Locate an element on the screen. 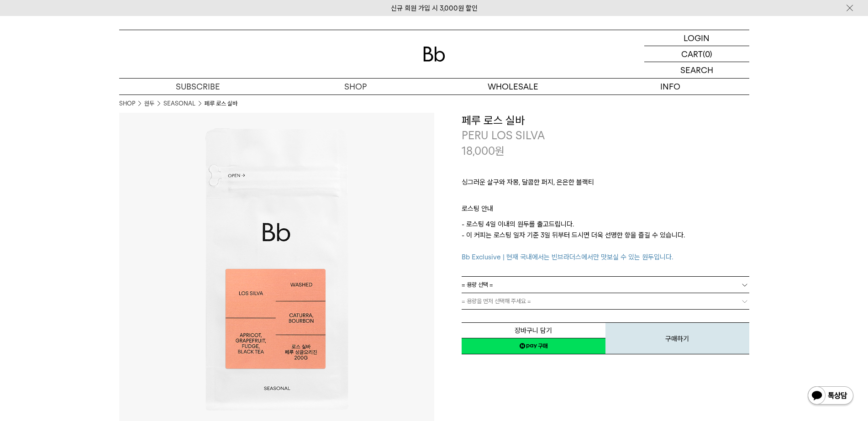 This screenshot has height=421, width=868. p: (0) is located at coordinates (708, 54).